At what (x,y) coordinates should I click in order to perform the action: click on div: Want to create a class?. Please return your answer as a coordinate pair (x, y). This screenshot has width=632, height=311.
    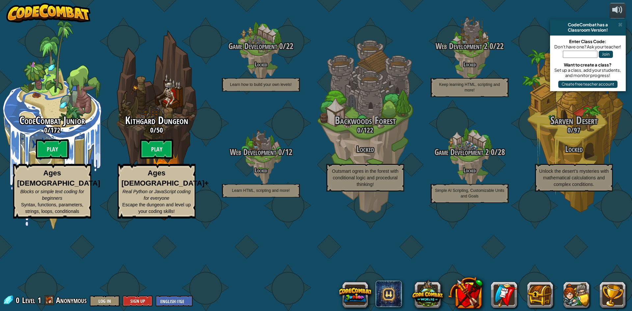
    Looking at the image, I should click on (588, 65).